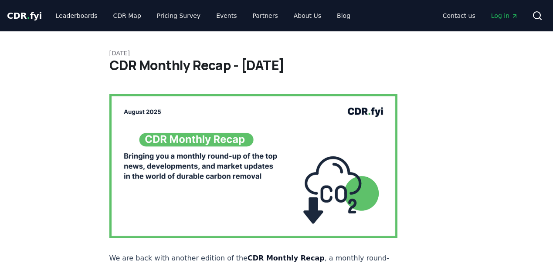  What do you see at coordinates (179, 16) in the screenshot?
I see `a: Pricing Survey` at bounding box center [179, 16].